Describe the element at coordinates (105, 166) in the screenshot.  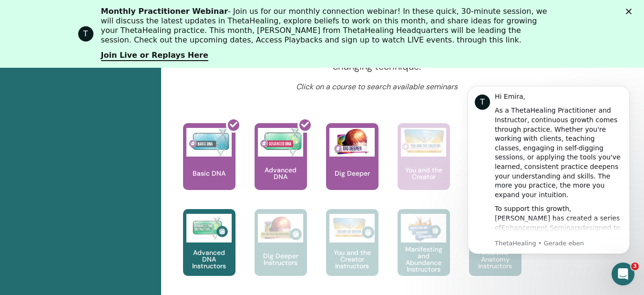
I see `p: Message from ThetaHealing, sent Gerade eben` at that location.